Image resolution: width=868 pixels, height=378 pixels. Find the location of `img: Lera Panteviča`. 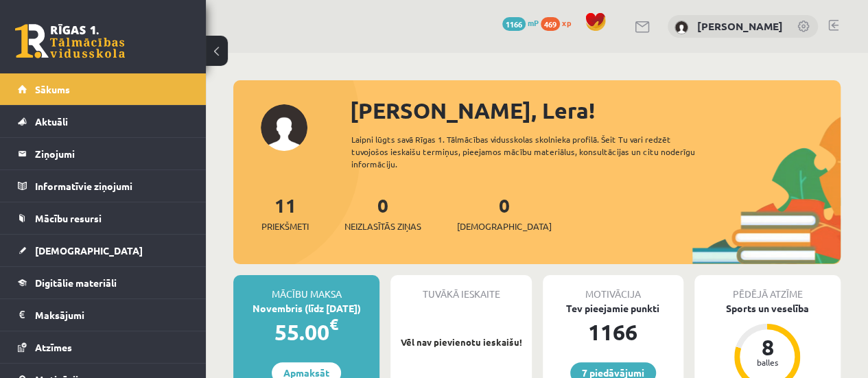

img: Lera Panteviča is located at coordinates (681, 28).